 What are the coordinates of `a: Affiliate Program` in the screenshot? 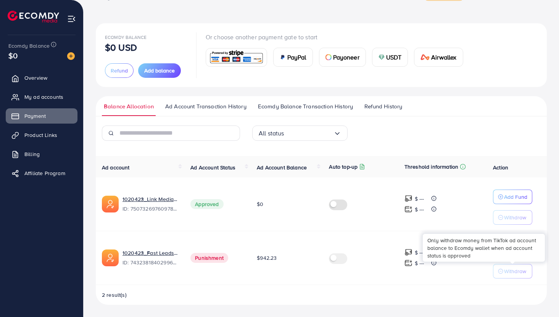 It's located at (42, 173).